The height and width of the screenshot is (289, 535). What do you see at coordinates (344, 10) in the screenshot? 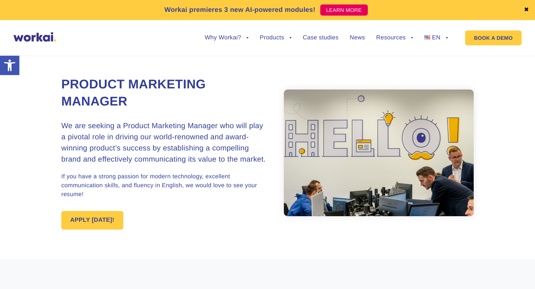
I see `a: LEARN MORE` at bounding box center [344, 10].